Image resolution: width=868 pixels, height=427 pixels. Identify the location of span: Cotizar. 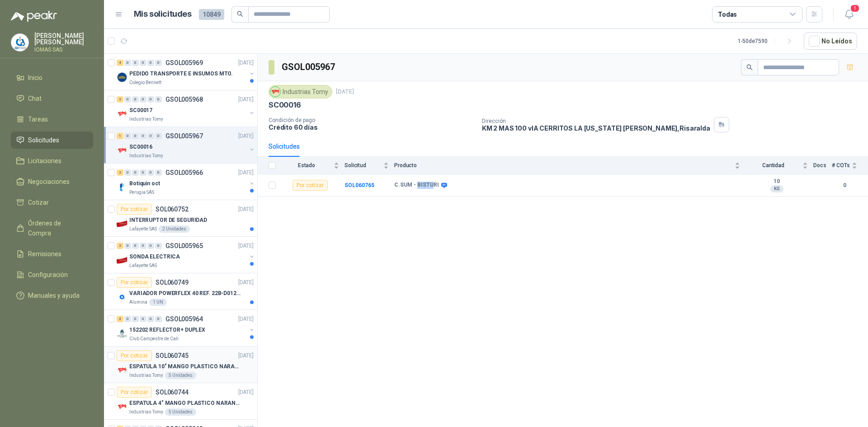
(39, 202).